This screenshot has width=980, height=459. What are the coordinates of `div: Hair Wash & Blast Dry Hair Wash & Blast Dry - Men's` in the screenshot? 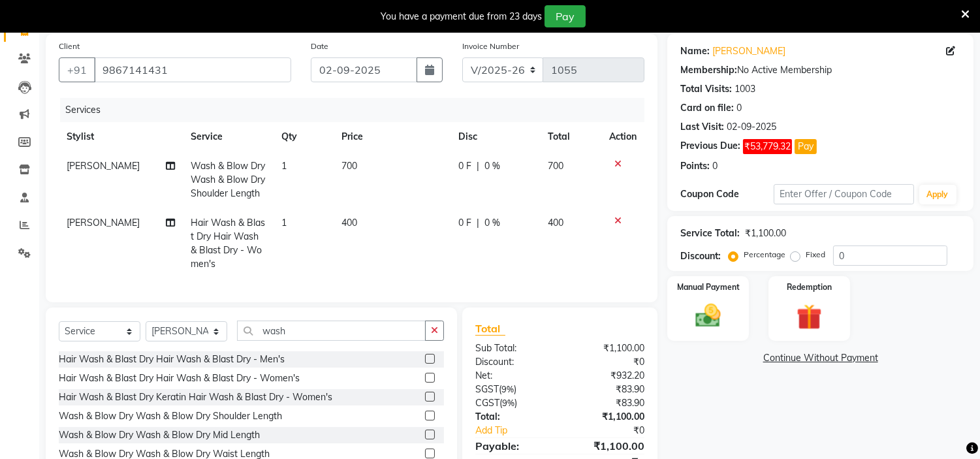 It's located at (172, 359).